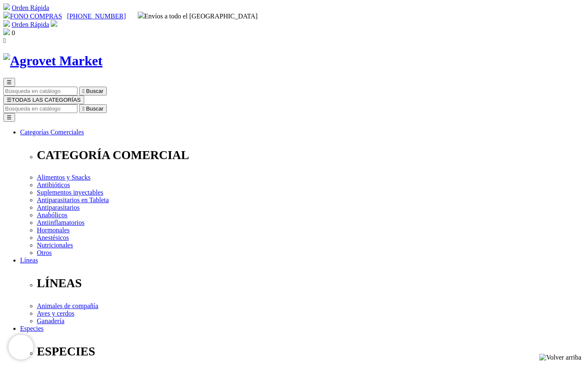  Describe the element at coordinates (44, 99) in the screenshot. I see `button: ☰TODAS LAS CATEGORÍAS` at that location.